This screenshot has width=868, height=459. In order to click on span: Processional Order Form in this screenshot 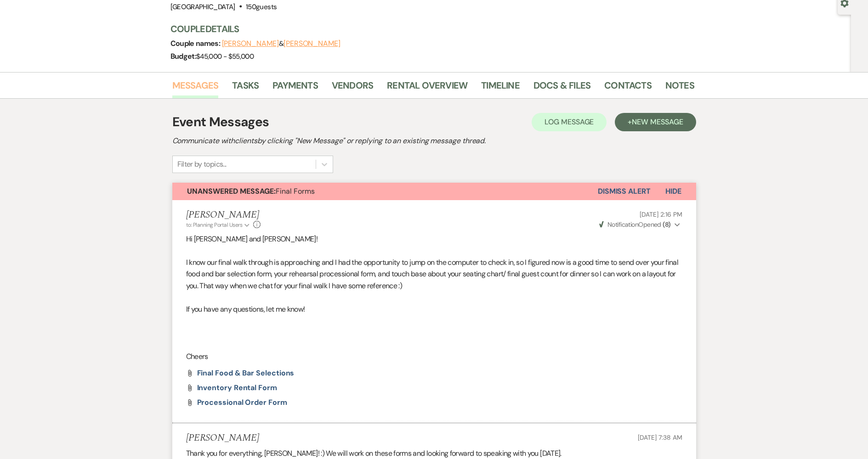, I will do `click(242, 402)`.